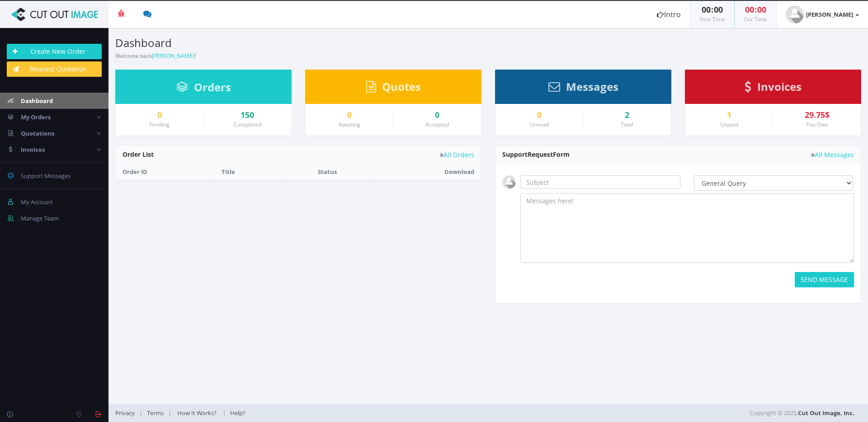 This screenshot has width=868, height=422. Describe the element at coordinates (54, 14) in the screenshot. I see `img: Cut Out Image` at that location.